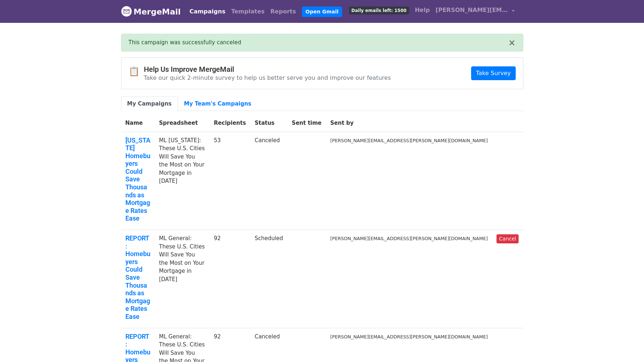 This screenshot has height=362, width=644. I want to click on td: 92, so click(230, 279).